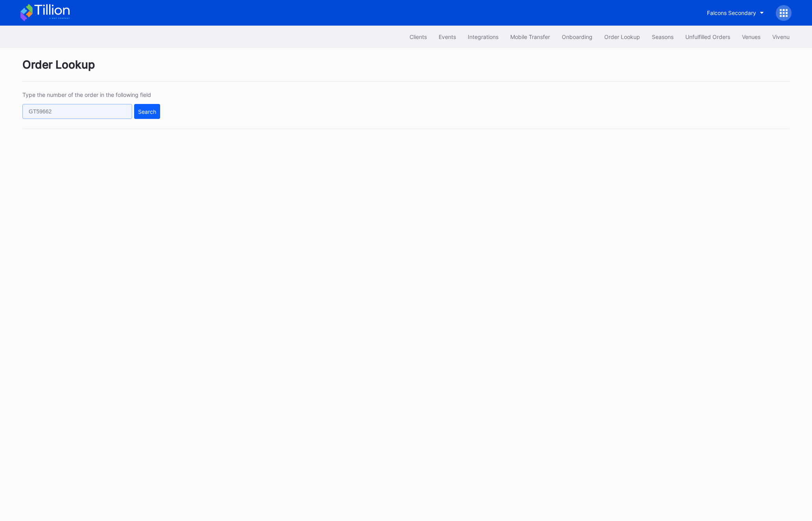 The width and height of the screenshot is (812, 521). What do you see at coordinates (751, 37) in the screenshot?
I see `button: Venues` at bounding box center [751, 37].